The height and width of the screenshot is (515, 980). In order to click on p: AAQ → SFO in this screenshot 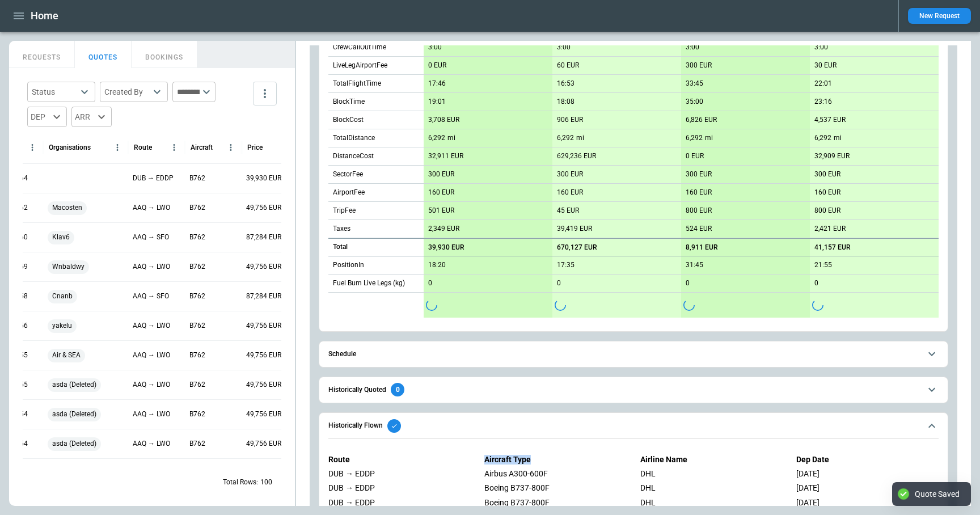, I will do `click(151, 296)`.